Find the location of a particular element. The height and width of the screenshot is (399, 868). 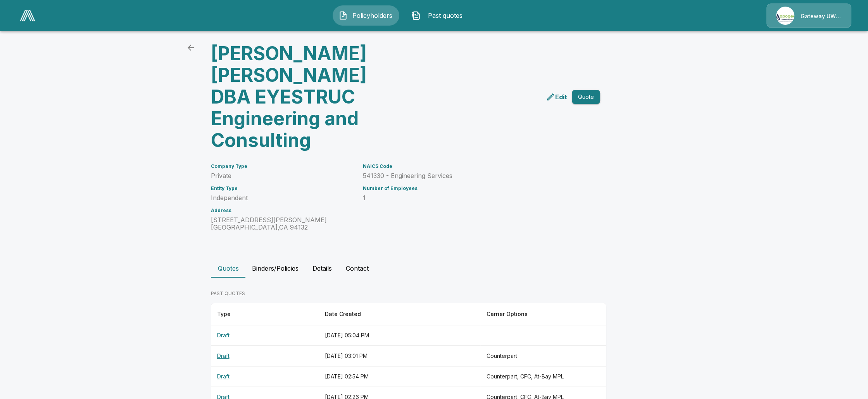

button: Quote is located at coordinates (586, 96).